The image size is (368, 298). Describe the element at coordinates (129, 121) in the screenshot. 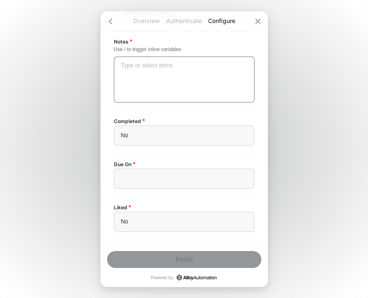

I see `span: Completed` at that location.